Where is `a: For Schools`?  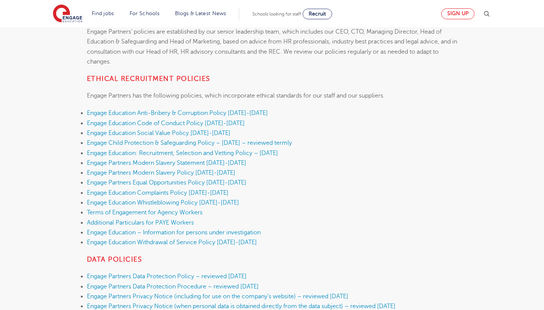
a: For Schools is located at coordinates (144, 13).